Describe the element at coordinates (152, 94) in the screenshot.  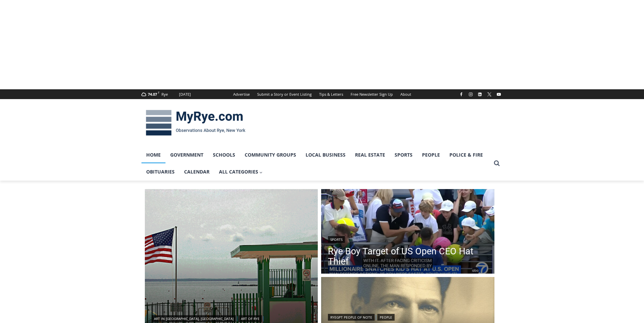
I see `span: 74.07` at that location.